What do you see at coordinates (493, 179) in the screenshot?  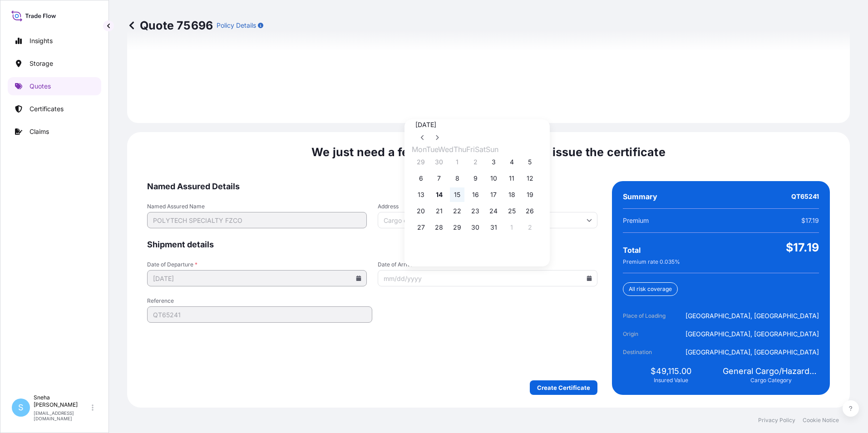 I see `button: 10` at bounding box center [493, 179].